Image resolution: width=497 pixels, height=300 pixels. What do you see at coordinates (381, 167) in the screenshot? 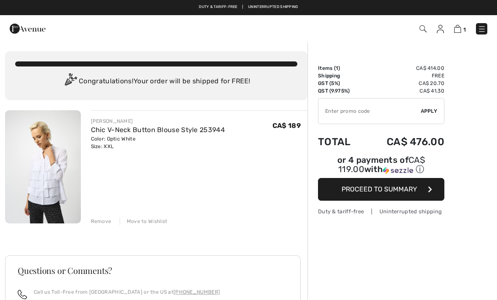
I see `div: or 4 payments ofCA$ 119.00withSezzle Click to learn more about Sezzle` at bounding box center [381, 167].